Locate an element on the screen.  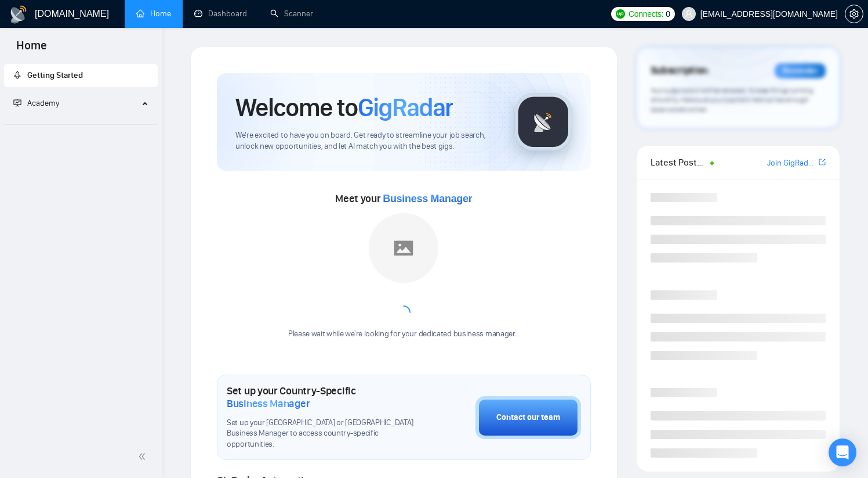
a: setting is located at coordinates (854, 14).